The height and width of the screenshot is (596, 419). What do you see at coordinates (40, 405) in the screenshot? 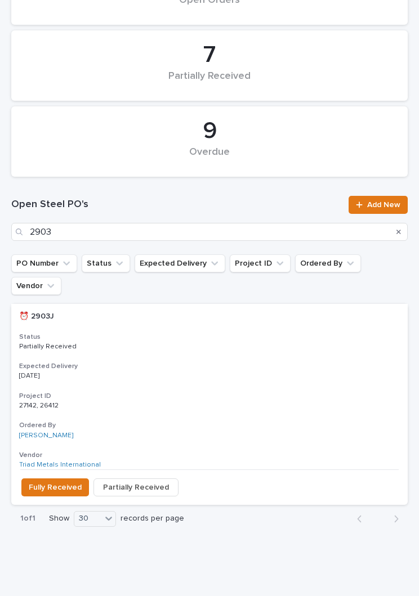
I see `p: 27142, 26412` at bounding box center [40, 405].